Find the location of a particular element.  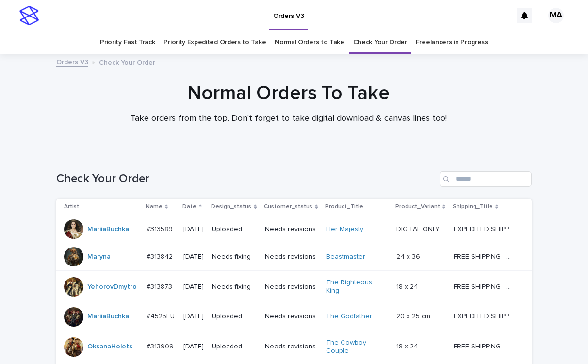

p: Check Your Order is located at coordinates (127, 62).